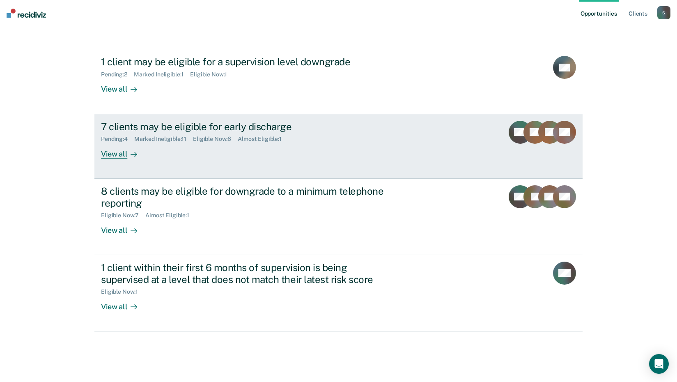 Image resolution: width=677 pixels, height=382 pixels. What do you see at coordinates (245, 126) in the screenshot?
I see `div: 7 clients may be eligible for early discharge` at bounding box center [245, 126].